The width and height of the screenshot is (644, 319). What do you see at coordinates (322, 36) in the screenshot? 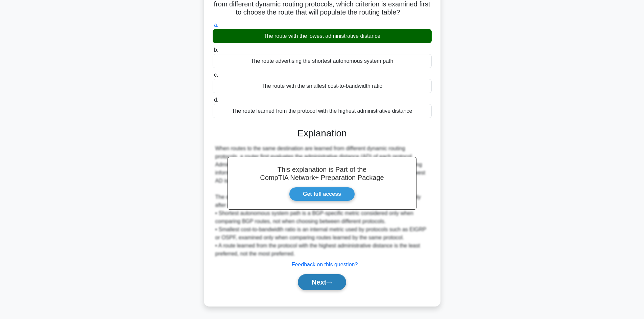
I see `div: The route with the lowest administrative distance` at bounding box center [322, 36].